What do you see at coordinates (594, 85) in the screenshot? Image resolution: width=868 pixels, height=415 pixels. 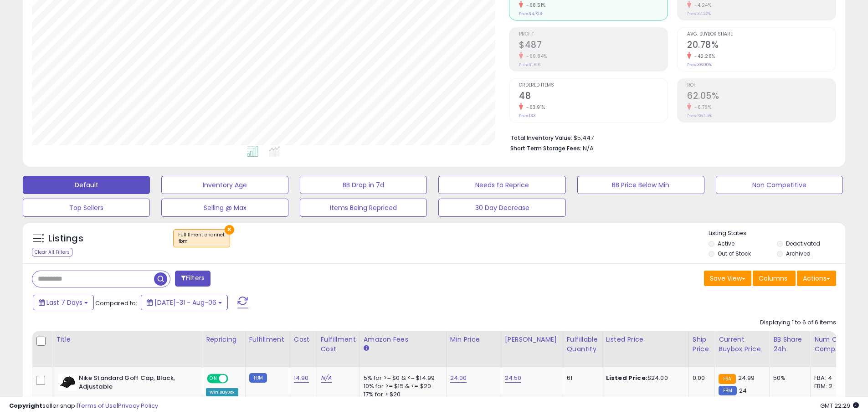 I see `span: Ordered Items` at bounding box center [594, 85].